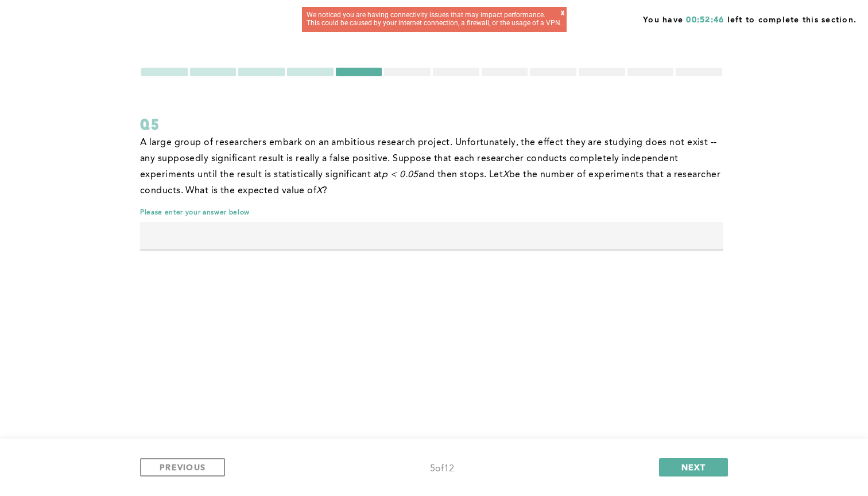  Describe the element at coordinates (432, 167) in the screenshot. I see `p: A large group of researchers embark on an ambitious research project. Unfortunately, the effect t...` at that location.